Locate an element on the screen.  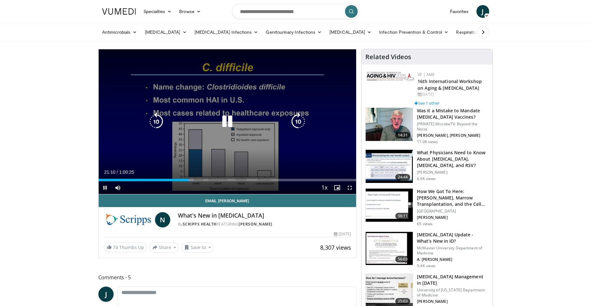
button: Enable picture-in-picture mode is located at coordinates (337, 188).